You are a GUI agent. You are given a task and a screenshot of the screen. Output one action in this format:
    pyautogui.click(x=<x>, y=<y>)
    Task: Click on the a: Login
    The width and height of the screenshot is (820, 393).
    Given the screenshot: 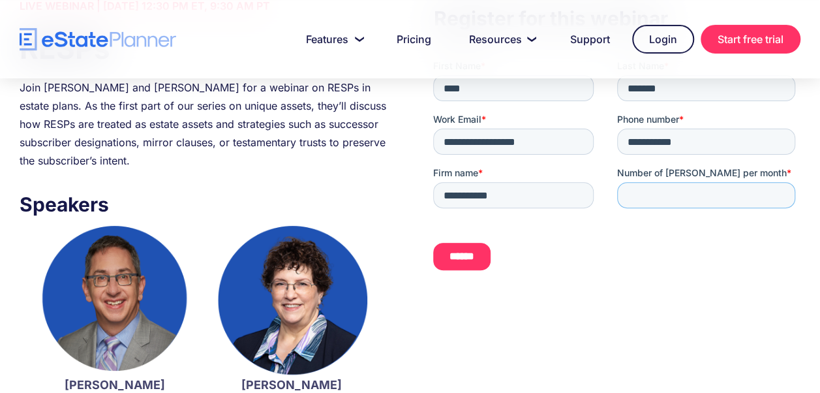 What is the action you would take?
    pyautogui.click(x=663, y=39)
    